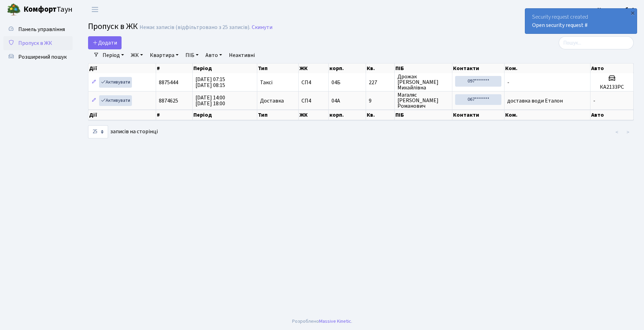 This screenshot has width=644, height=330. I want to click on a: ПІБ, so click(192, 55).